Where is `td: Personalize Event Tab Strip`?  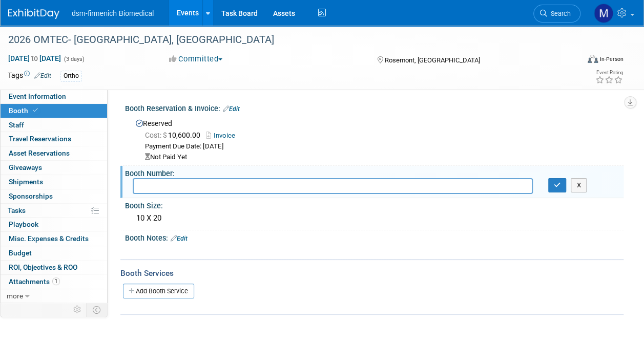 td: Personalize Event Tab Strip is located at coordinates (78, 310).